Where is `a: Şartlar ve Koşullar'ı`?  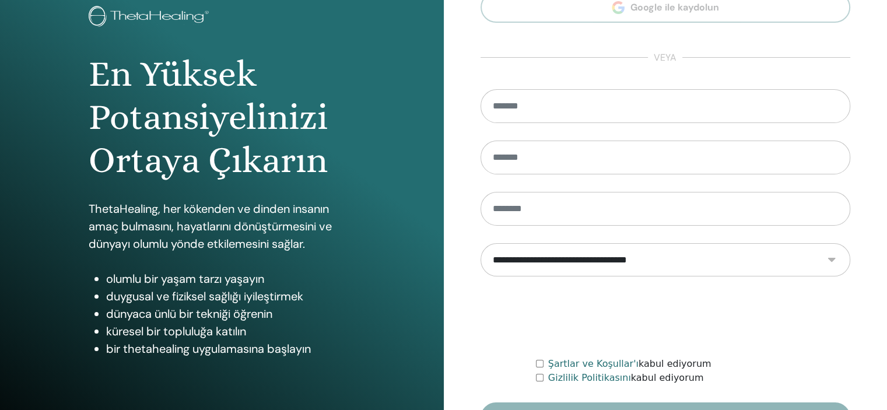
a: Şartlar ve Koşullar'ı is located at coordinates (593, 363).